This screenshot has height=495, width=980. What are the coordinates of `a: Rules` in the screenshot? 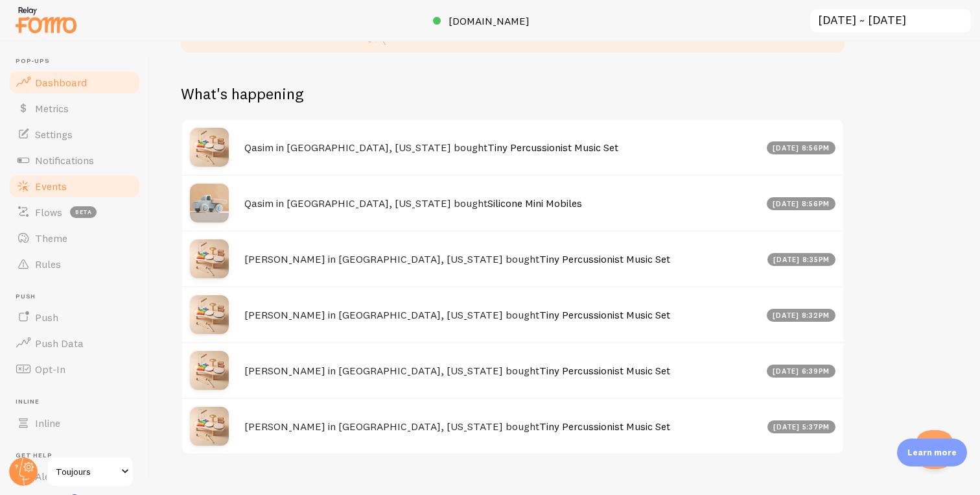 It's located at (74, 264).